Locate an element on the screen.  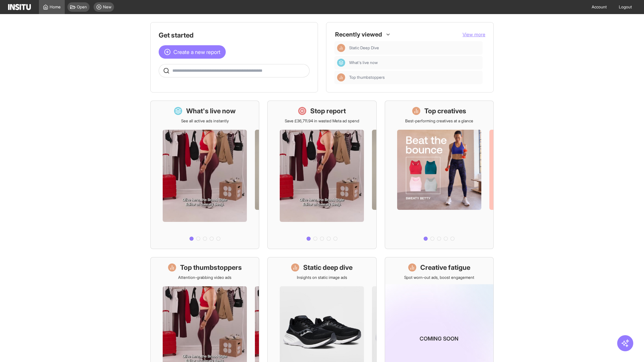
a: Stop reportSave £36,711.94 in wasted Meta ad spend is located at coordinates (322, 175).